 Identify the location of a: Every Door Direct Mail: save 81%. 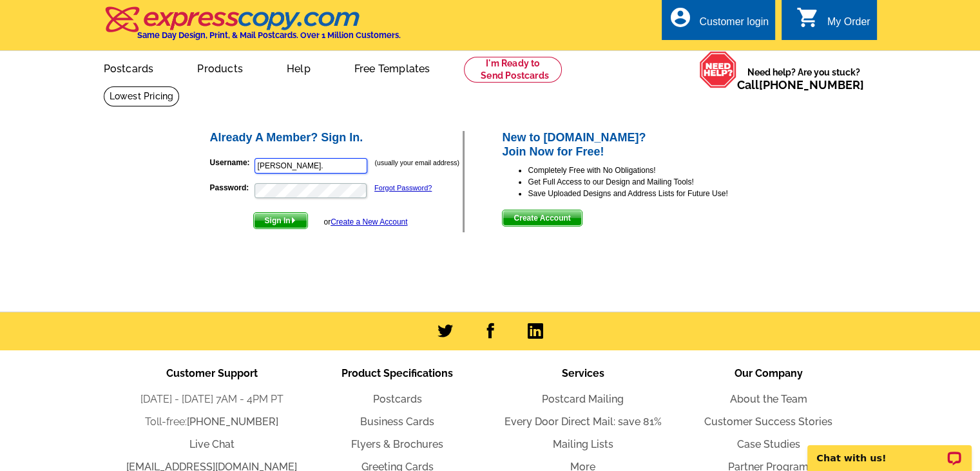
(583, 421).